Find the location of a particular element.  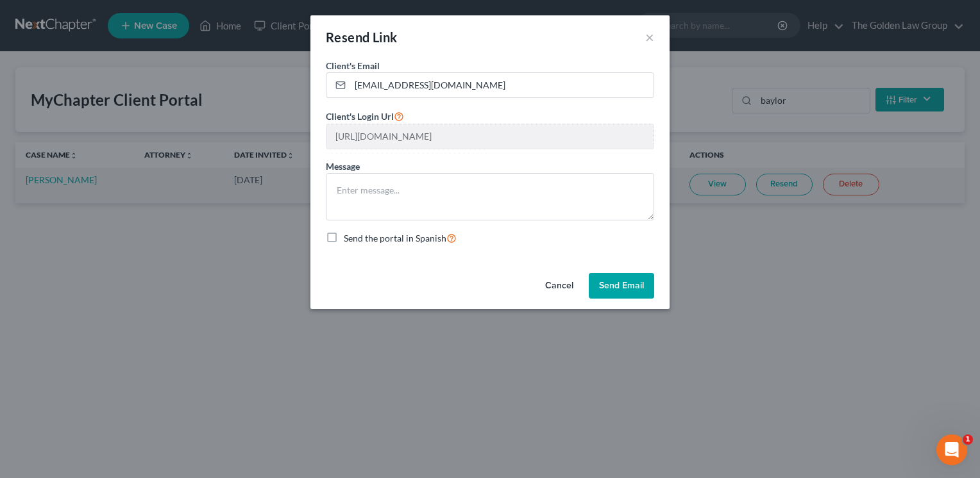

span: Send the portal in Spanish is located at coordinates (395, 238).